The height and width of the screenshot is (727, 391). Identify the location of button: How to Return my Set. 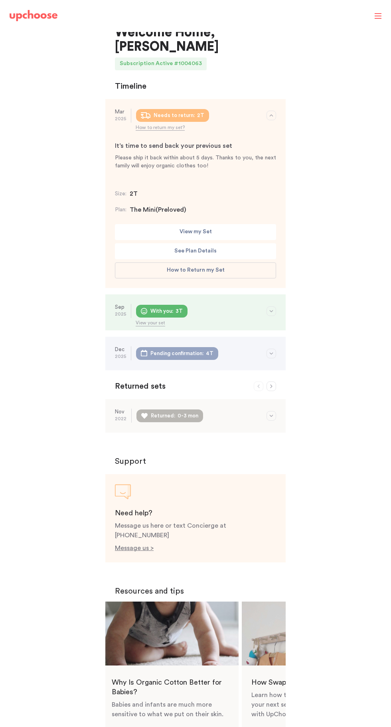
(196, 270).